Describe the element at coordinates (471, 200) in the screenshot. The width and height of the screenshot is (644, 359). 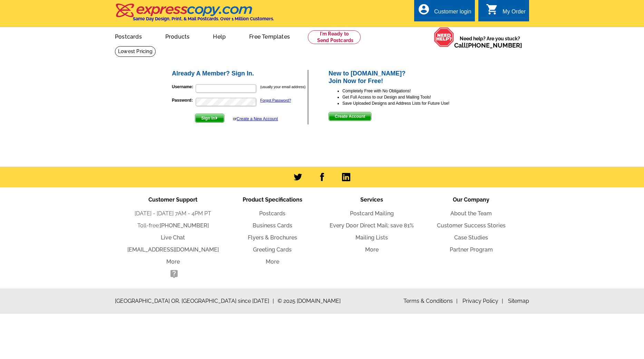
I see `span: Our Company` at that location.